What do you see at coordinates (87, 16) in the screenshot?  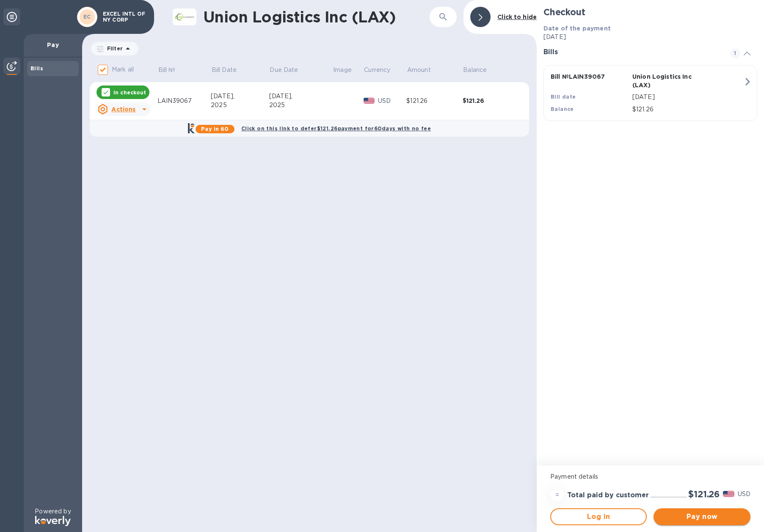 I see `b: EC` at bounding box center [87, 16].